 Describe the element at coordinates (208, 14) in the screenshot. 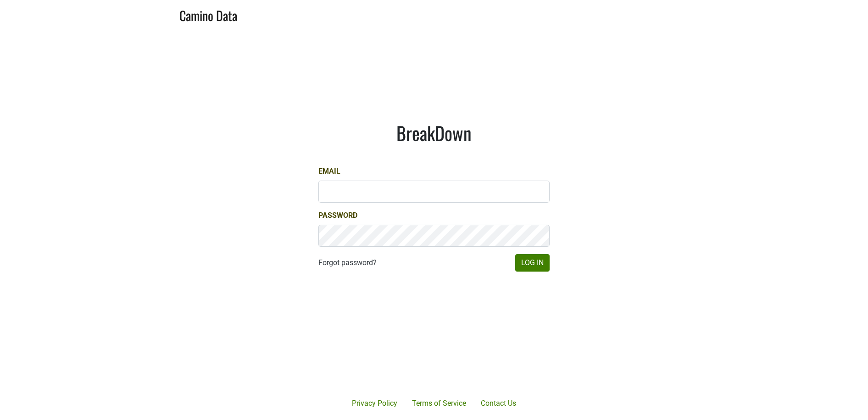

I see `a: Camino Data` at that location.